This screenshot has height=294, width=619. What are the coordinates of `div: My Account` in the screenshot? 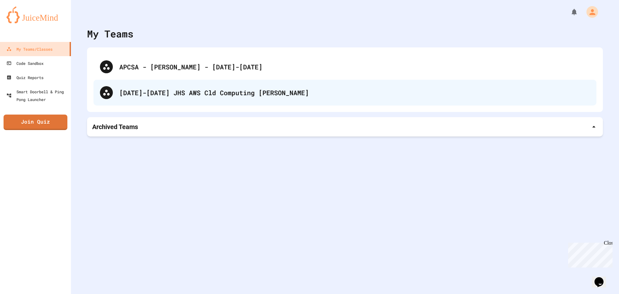 It's located at (590, 12).